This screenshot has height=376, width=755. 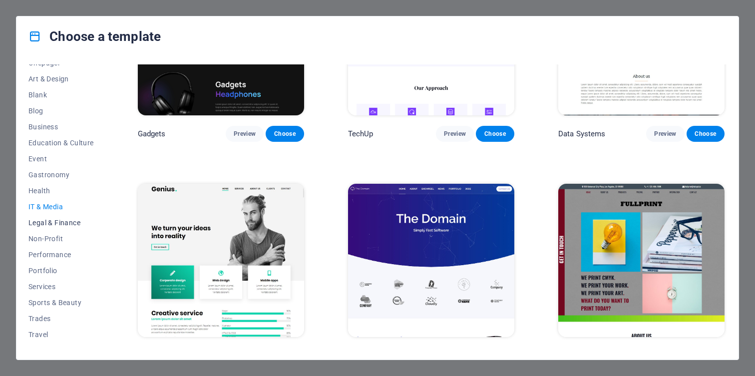 What do you see at coordinates (61, 143) in the screenshot?
I see `span: Education & Culture` at bounding box center [61, 143].